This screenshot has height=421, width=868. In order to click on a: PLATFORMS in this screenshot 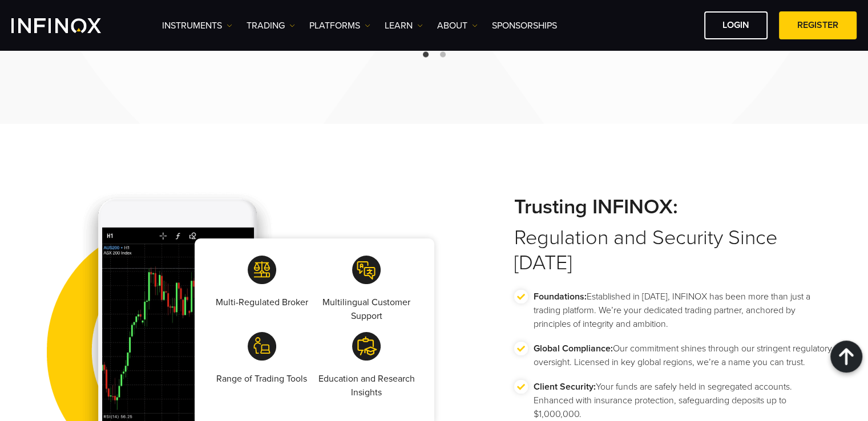, I will do `click(340, 25)`.